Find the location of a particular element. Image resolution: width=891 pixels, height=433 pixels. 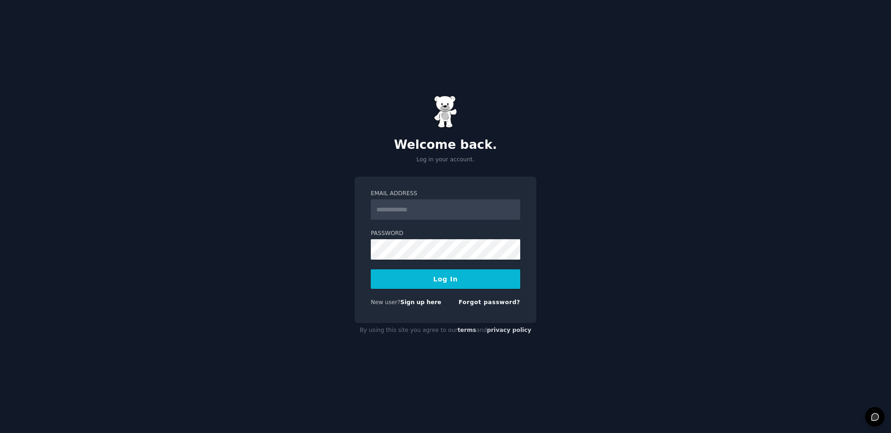

label: Password is located at coordinates (445, 234).